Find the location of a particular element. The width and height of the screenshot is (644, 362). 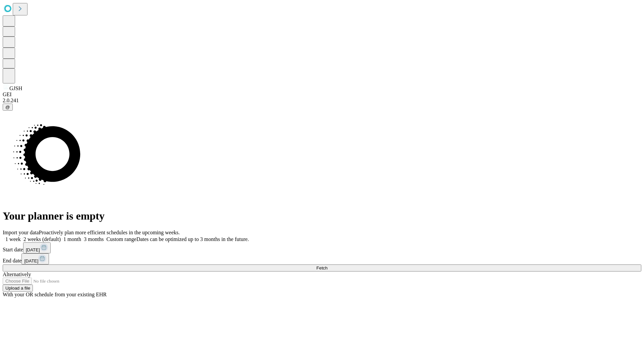

div: End date is located at coordinates (322, 259).